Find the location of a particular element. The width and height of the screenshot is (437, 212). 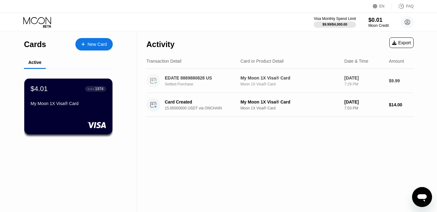

div: 7:03 PM is located at coordinates (364, 108).